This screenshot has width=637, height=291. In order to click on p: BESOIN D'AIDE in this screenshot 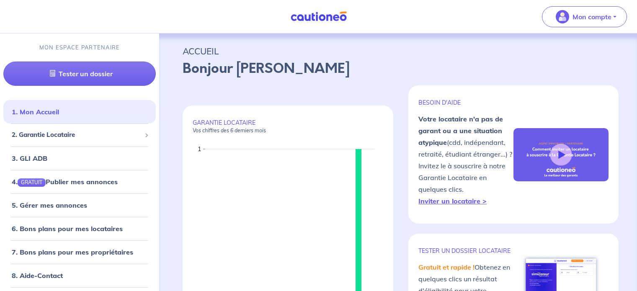, I will do `click(466, 103)`.